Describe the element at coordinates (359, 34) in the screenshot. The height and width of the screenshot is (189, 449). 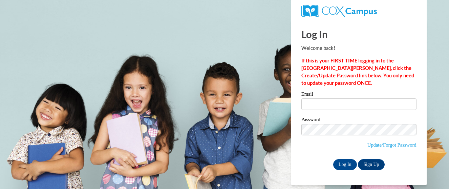
I see `h1: Log In` at that location.